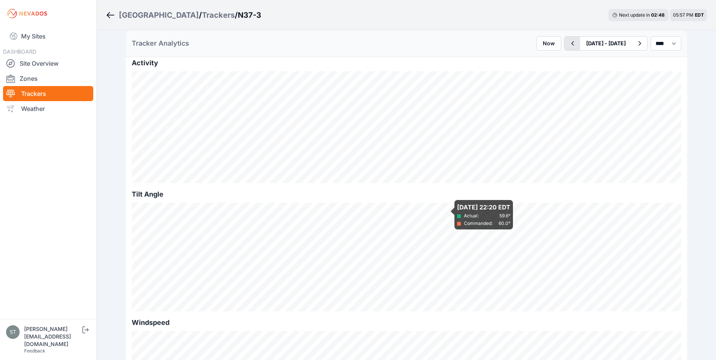 This screenshot has height=360, width=716. What do you see at coordinates (48, 78) in the screenshot?
I see `a: Zones` at bounding box center [48, 78].